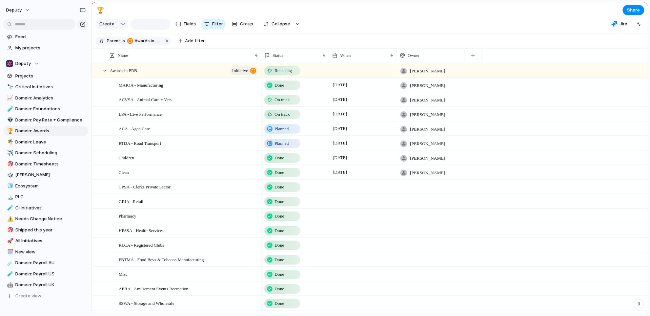 The image size is (650, 316). Describe the element at coordinates (242, 24) in the screenshot. I see `button: Group` at that location.